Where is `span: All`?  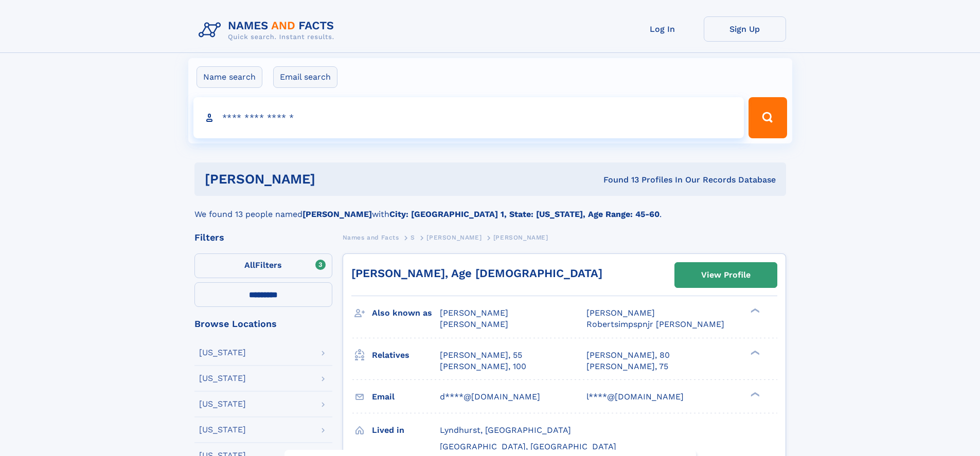
span: All is located at coordinates (250, 265).